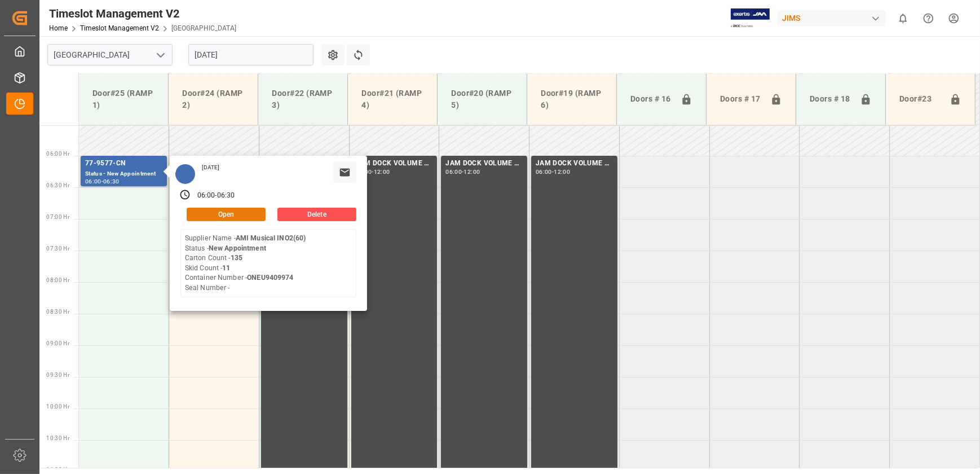  What do you see at coordinates (110, 55) in the screenshot?
I see `input: Type to search/select` at bounding box center [110, 55].